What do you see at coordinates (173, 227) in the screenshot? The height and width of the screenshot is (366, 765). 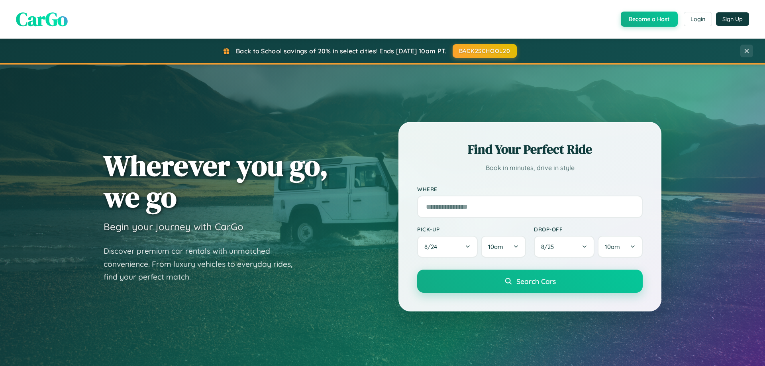 I see `h3: Begin your journey with CarGo` at bounding box center [173, 227].